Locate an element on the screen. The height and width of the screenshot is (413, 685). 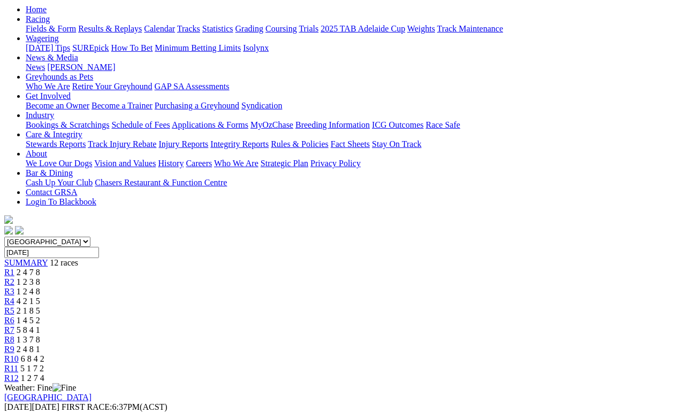
a: Isolynx is located at coordinates (256, 48).